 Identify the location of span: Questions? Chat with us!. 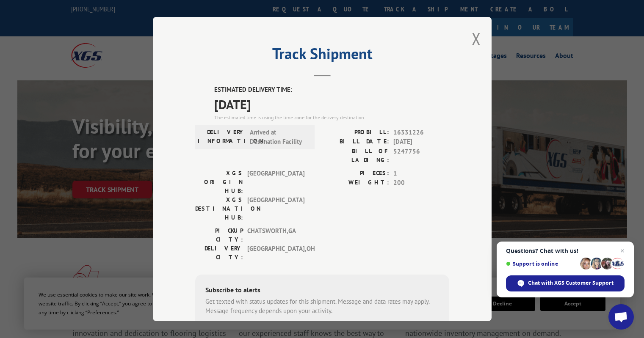
(565, 251).